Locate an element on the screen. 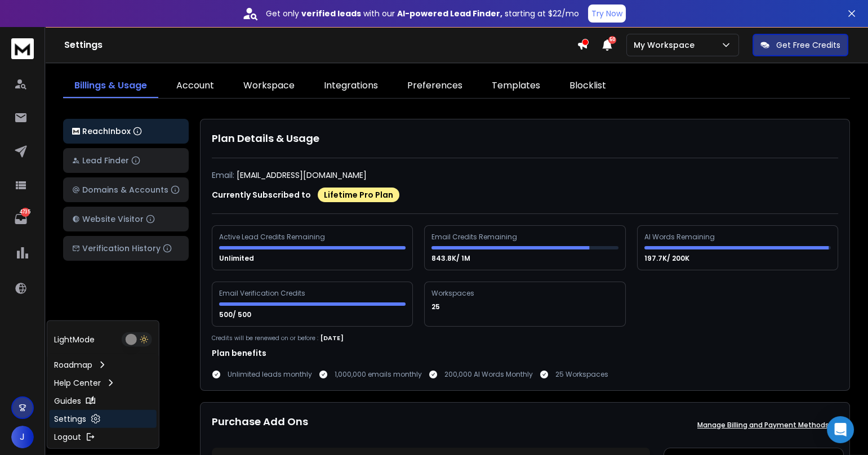 This screenshot has height=455, width=868. h1: Purchase Add Ons is located at coordinates (260, 425).